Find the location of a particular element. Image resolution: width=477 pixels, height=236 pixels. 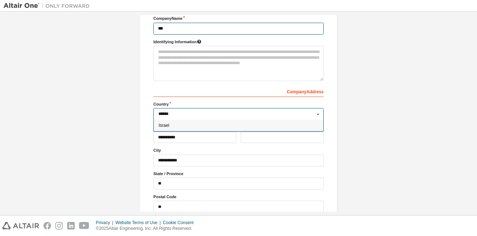

img: facebook.svg is located at coordinates (47, 225).